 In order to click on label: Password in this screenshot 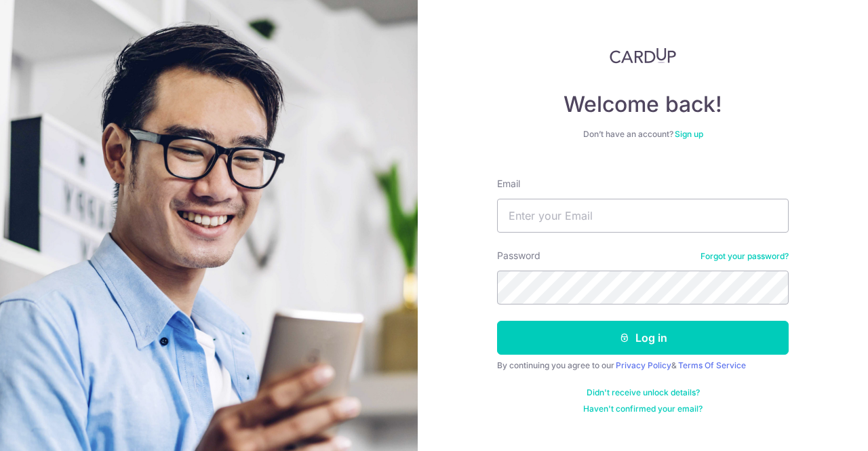, I will do `click(519, 255)`.